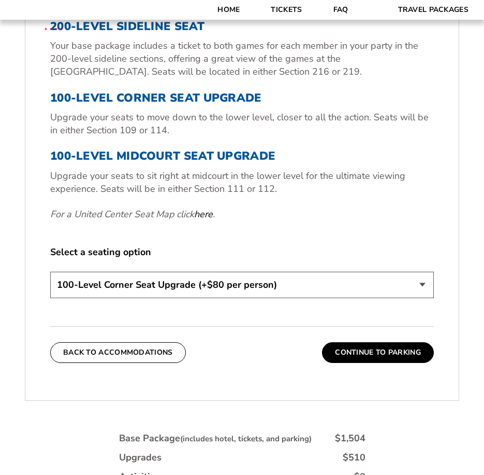 This screenshot has height=475, width=484. What do you see at coordinates (242, 26) in the screenshot?
I see `h3: 200-Level Sideline Seat` at bounding box center [242, 26].